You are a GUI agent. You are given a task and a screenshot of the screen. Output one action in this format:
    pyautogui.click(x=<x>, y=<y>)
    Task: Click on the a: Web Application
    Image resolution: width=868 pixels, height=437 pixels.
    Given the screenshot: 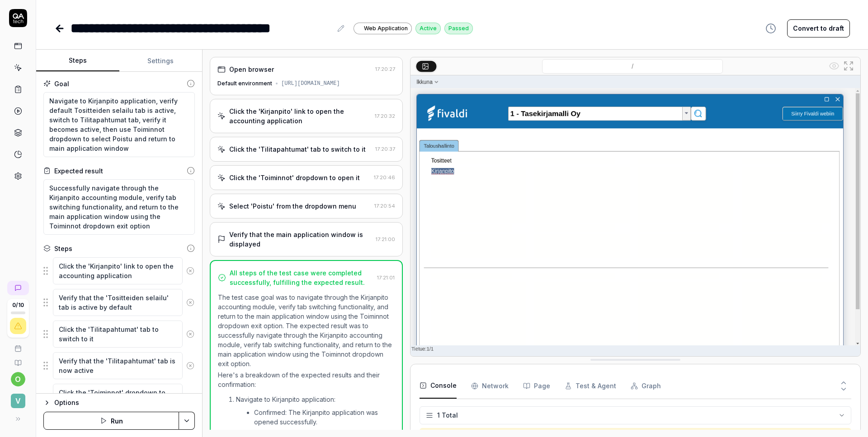 What is the action you would take?
    pyautogui.click(x=382, y=28)
    